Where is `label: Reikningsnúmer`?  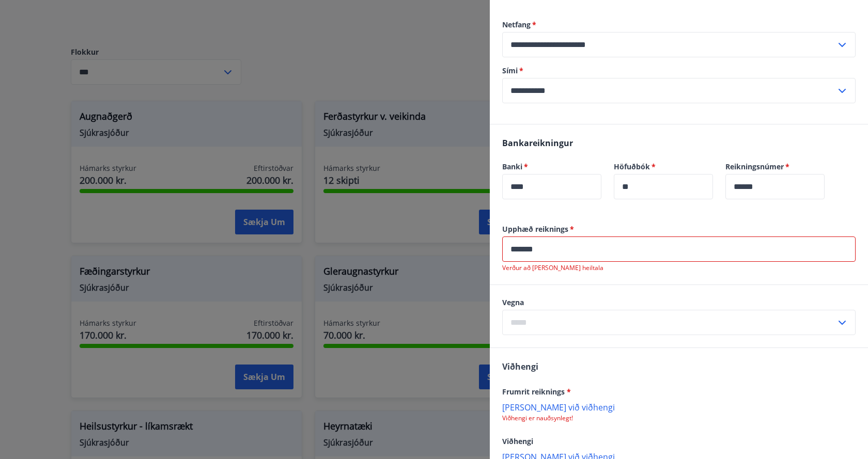 label: Reikningsnúmer is located at coordinates (775, 167).